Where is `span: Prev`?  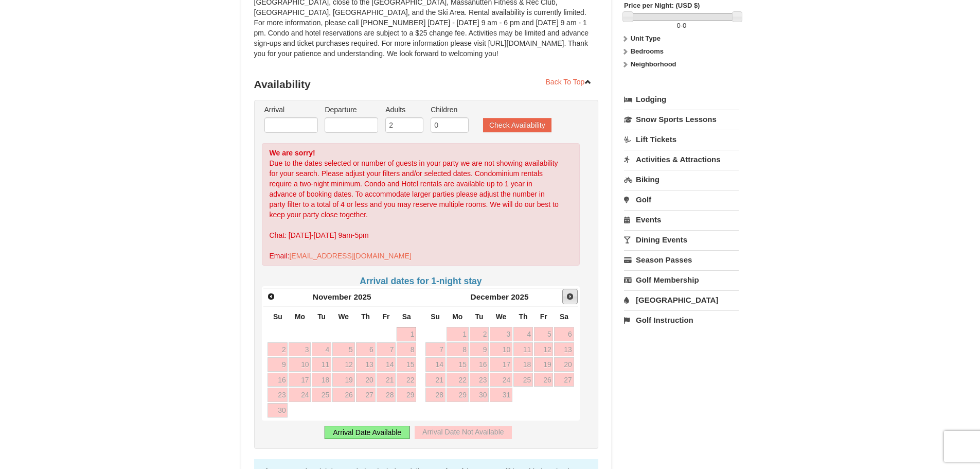 span: Prev is located at coordinates (272, 297).